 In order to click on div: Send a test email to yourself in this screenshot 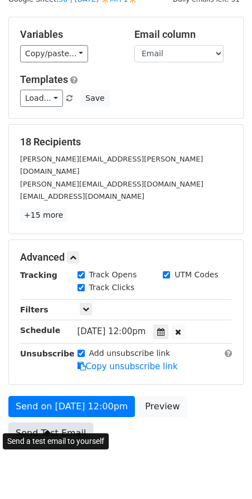, I will do `click(56, 441)`.